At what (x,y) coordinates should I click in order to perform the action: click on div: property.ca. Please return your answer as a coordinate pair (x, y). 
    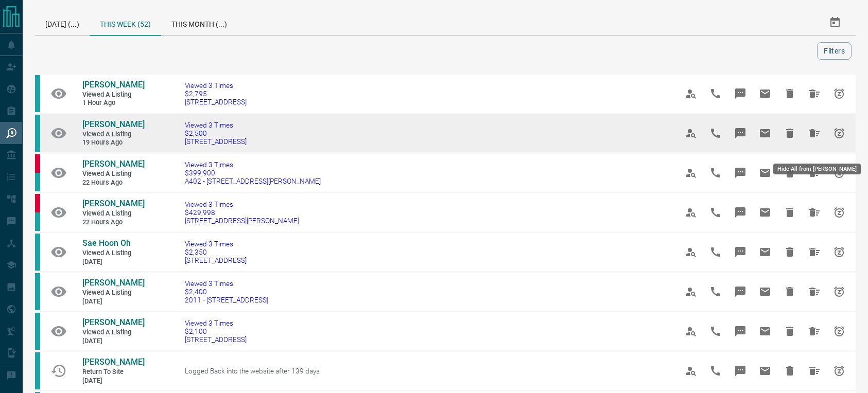
    Looking at the image, I should click on (38, 204).